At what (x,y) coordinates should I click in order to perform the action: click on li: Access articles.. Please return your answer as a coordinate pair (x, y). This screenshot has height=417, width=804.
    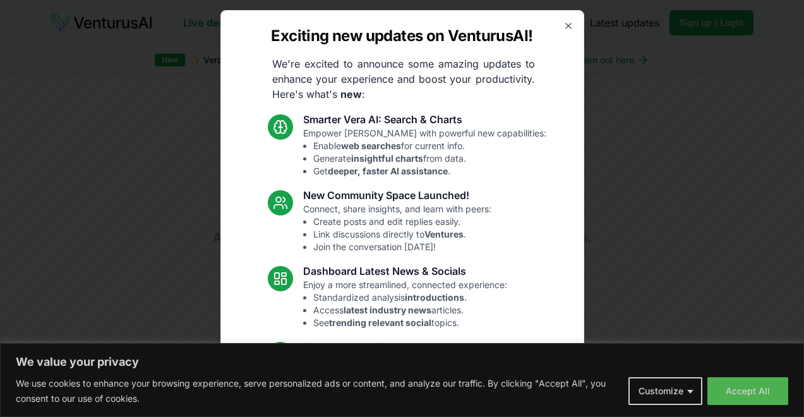
    Looking at the image, I should click on (410, 310).